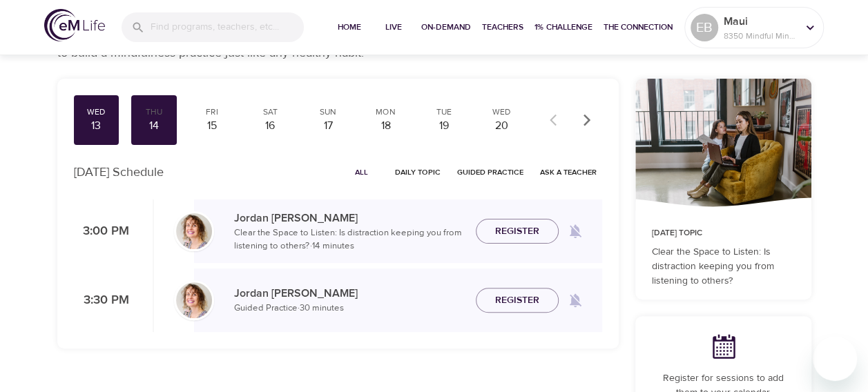 This screenshot has height=392, width=868. What do you see at coordinates (386, 126) in the screenshot?
I see `div: 18` at bounding box center [386, 126].